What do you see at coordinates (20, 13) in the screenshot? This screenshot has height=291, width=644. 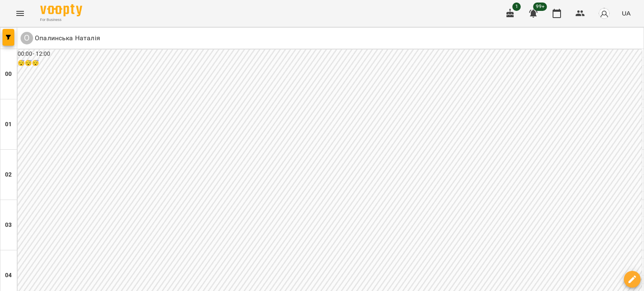 I see `button: Menu` at bounding box center [20, 13].